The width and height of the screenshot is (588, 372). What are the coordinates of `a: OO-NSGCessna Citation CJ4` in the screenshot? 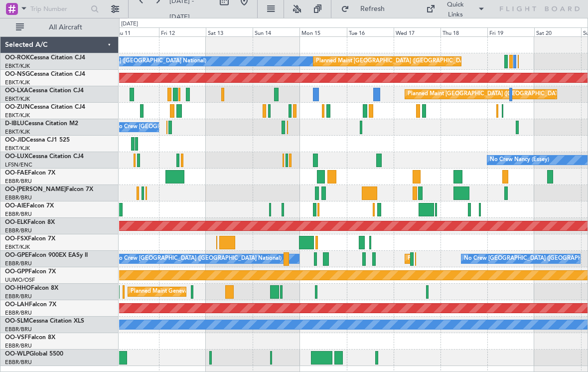 It's located at (45, 74).